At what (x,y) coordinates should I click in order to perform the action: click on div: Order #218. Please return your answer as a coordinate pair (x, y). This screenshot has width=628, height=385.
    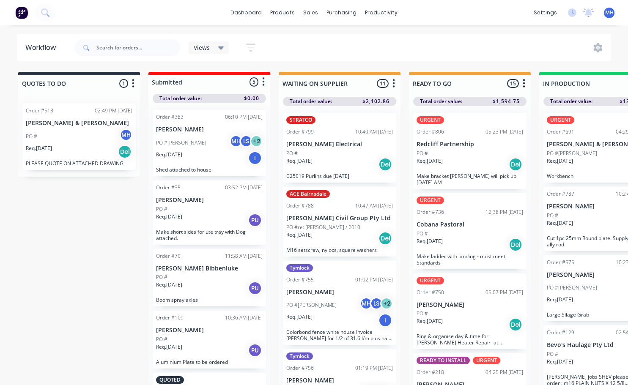
    Looking at the image, I should click on (430, 373).